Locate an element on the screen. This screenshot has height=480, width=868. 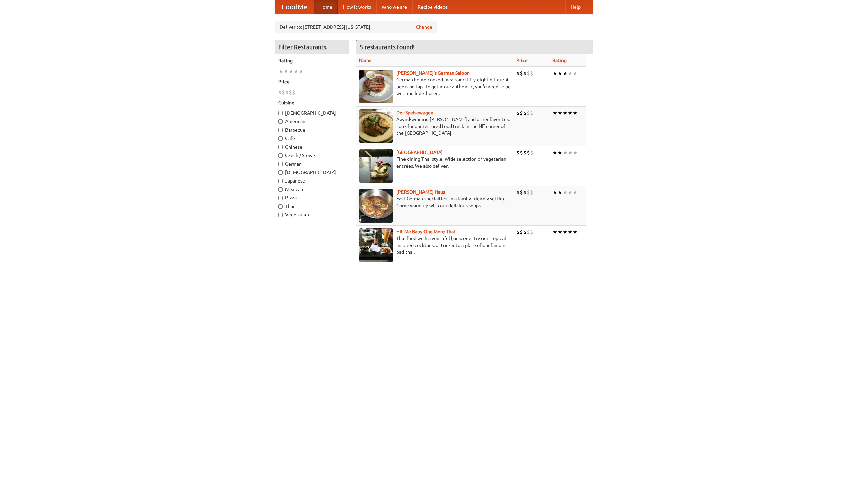
input: Vegetarian is located at coordinates (281, 215).